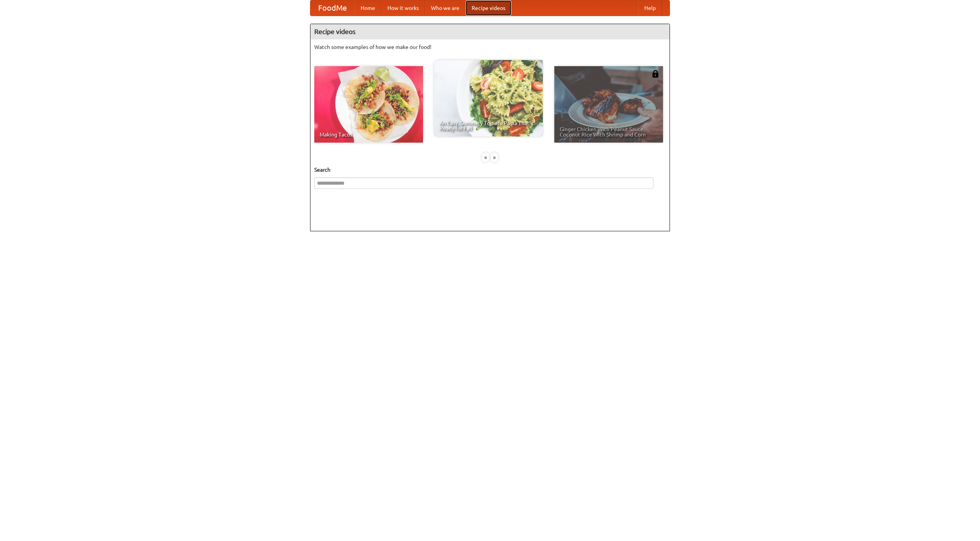 This screenshot has width=980, height=541. I want to click on span: Making Tacos, so click(368, 134).